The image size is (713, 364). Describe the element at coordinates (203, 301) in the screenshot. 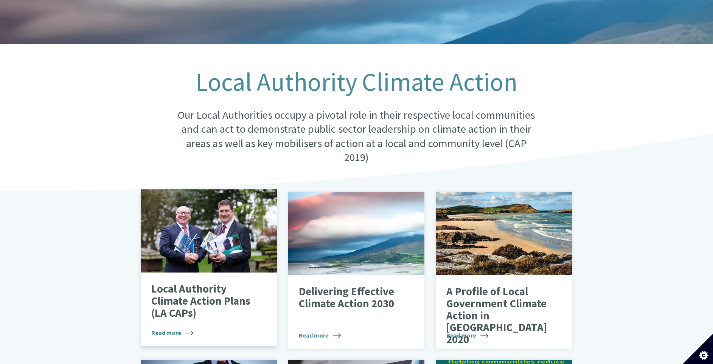

I see `p: Local Authority Climate Action Plans (LA CAPs)` at that location.